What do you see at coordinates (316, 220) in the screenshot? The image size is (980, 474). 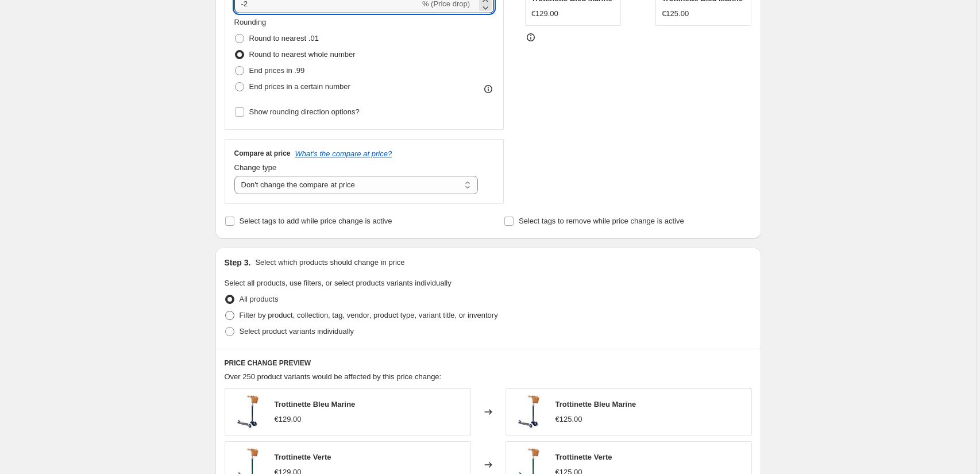 I see `span: Select tags to add while price change is active` at bounding box center [316, 220].